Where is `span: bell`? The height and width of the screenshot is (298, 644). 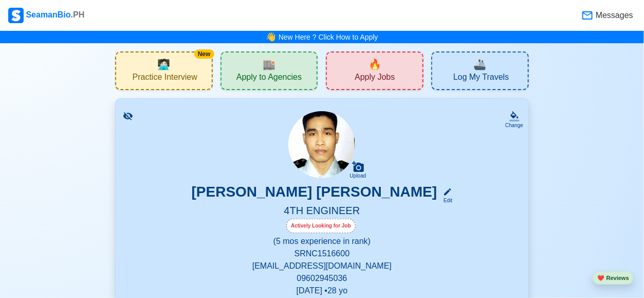 span: bell is located at coordinates (271, 36).